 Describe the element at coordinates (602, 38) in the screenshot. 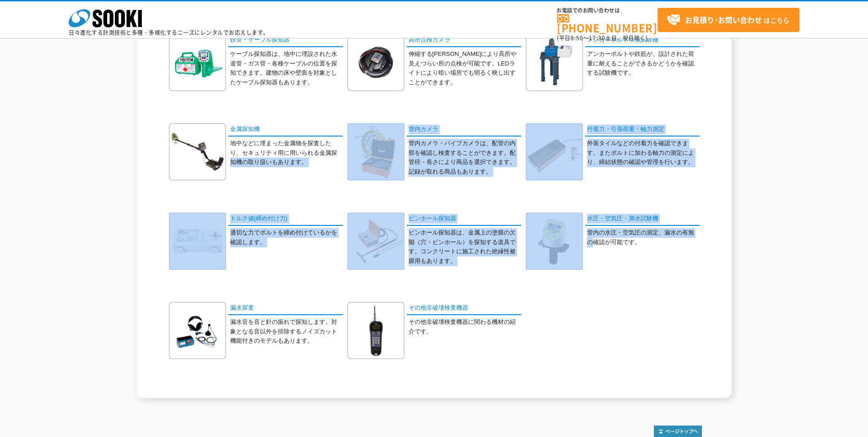

I see `span: (平日 ～ 土日、祝日除く)` at that location.